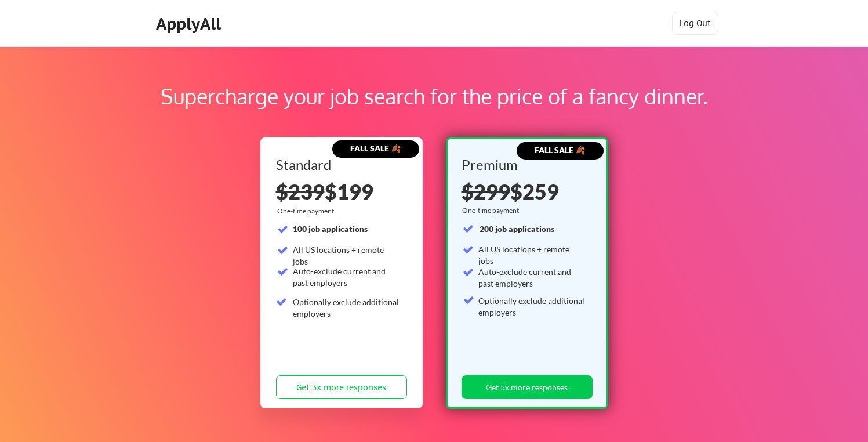  I want to click on div: Premium, so click(525, 165).